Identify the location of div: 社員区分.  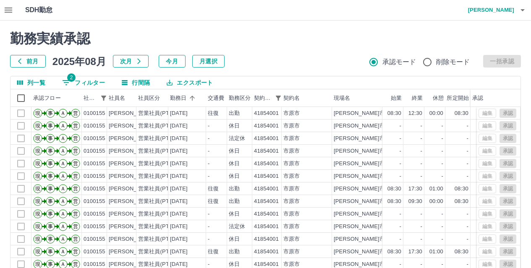
(152, 98).